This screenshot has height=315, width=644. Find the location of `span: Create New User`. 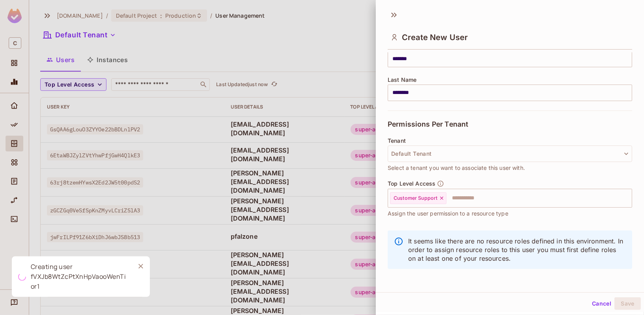

span: Create New User is located at coordinates (435, 37).